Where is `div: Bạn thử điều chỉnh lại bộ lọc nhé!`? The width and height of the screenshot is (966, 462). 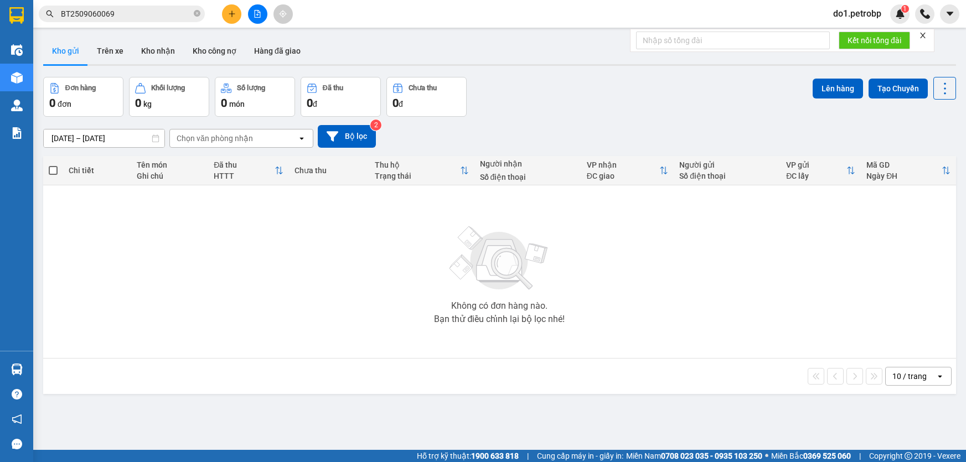
div: Bạn thử điều chỉnh lại bộ lọc nhé! is located at coordinates (500, 320).